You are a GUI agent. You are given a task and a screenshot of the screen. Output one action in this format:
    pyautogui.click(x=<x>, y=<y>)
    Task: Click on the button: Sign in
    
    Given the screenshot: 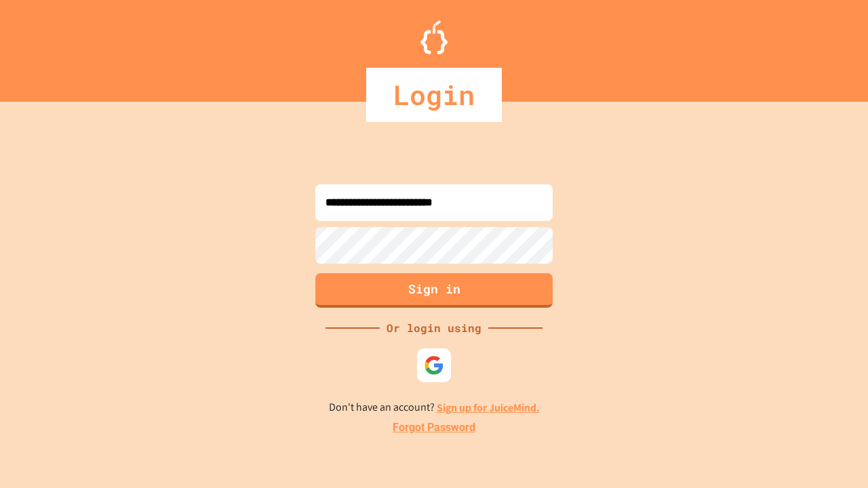 What is the action you would take?
    pyautogui.click(x=434, y=290)
    